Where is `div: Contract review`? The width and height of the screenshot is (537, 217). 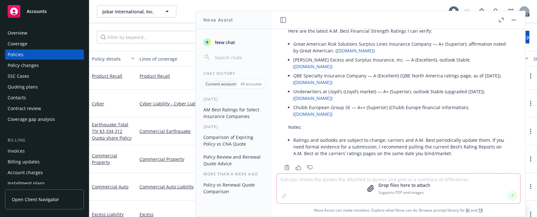
div: Contract review is located at coordinates (24, 109).